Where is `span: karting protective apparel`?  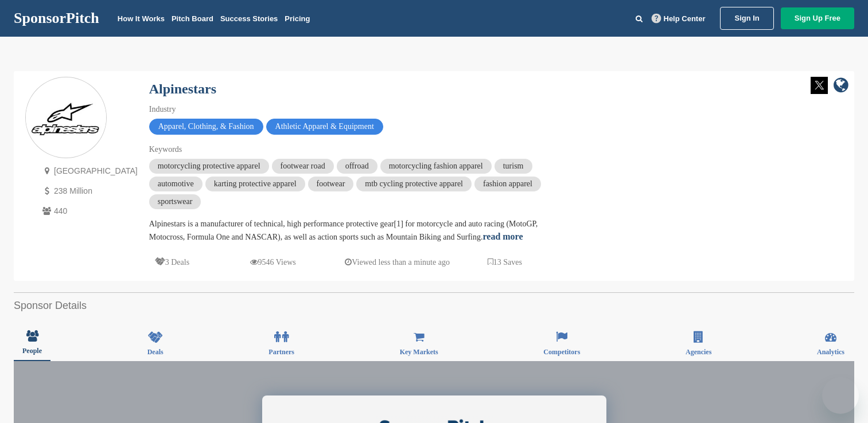 span: karting protective apparel is located at coordinates (255, 184).